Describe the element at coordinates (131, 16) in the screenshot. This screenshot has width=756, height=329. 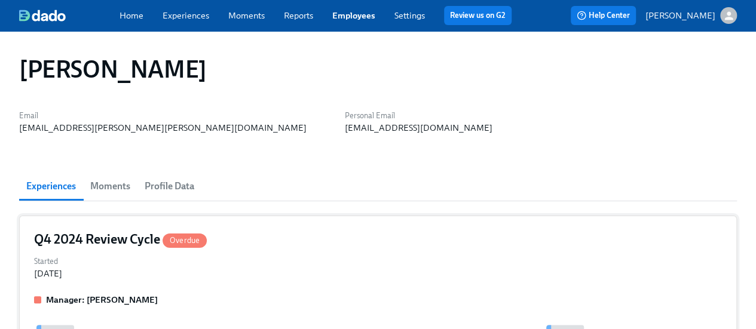
I see `a: Home` at that location.